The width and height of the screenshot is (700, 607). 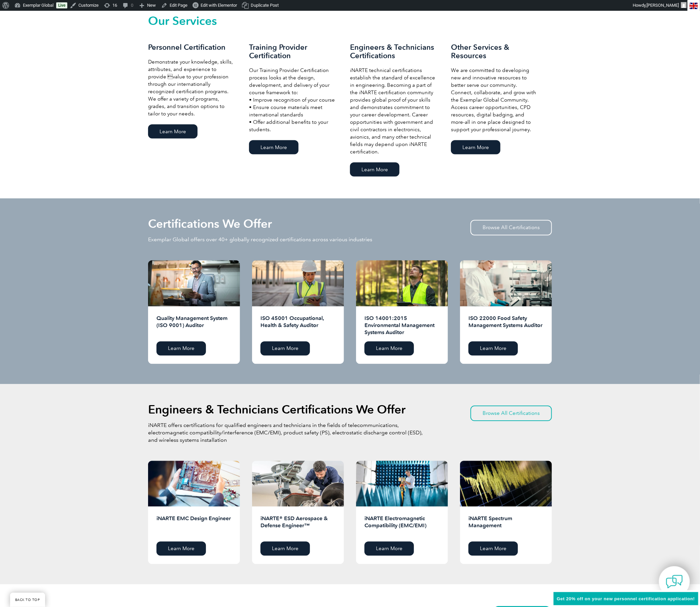 I want to click on p: Demonstrate your knowledge, skills, attributes, and experience to provide value to your professi..., so click(x=192, y=88).